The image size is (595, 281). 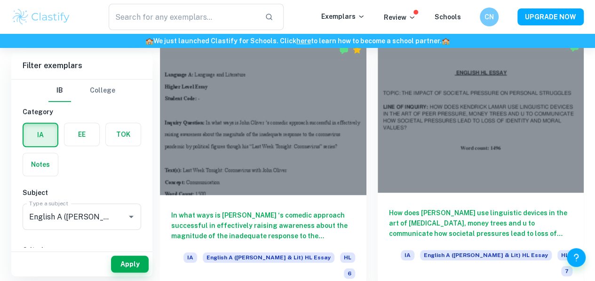 What do you see at coordinates (567, 271) in the screenshot?
I see `span: 7` at bounding box center [567, 271].